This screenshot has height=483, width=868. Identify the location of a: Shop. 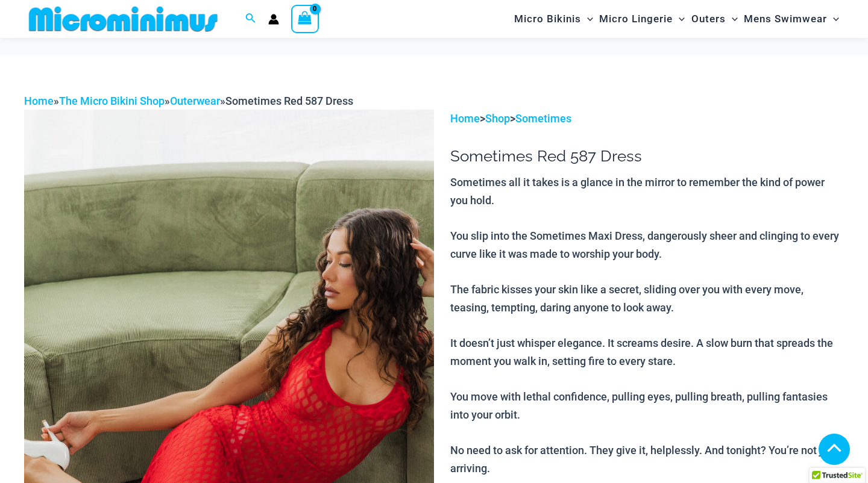
(497, 118).